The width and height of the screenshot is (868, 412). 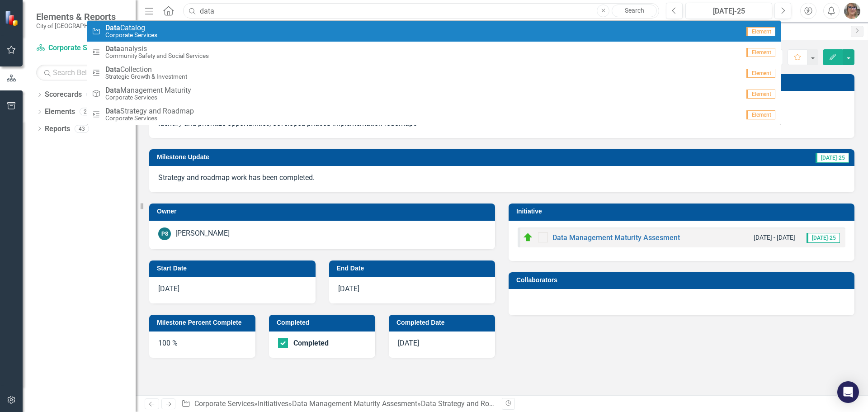 I want to click on div: Open Intercom Messenger, so click(x=848, y=392).